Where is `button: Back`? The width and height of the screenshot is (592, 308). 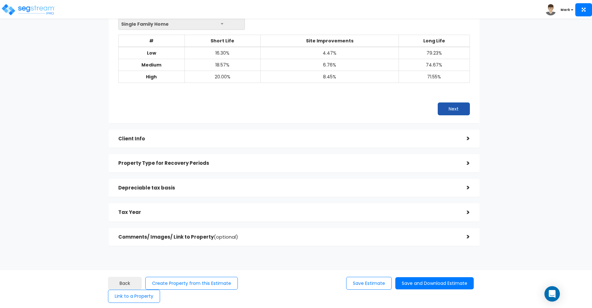 button: Back is located at coordinates (125, 284).